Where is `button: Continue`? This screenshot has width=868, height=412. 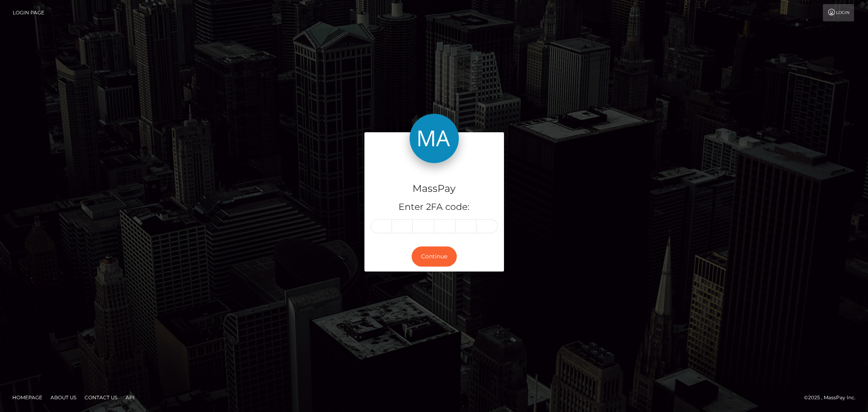 button: Continue is located at coordinates (435, 257).